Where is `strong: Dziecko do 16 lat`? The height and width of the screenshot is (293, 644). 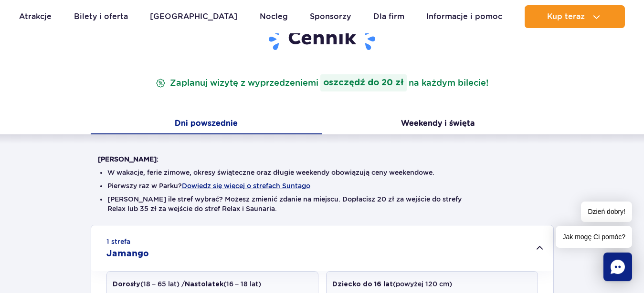
strong: Dziecko do 16 lat is located at coordinates (362, 285).